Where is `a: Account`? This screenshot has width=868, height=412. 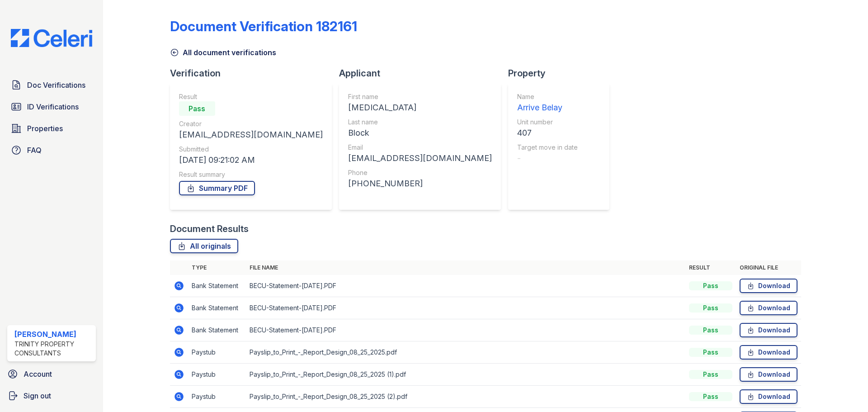
a: Account is located at coordinates (52, 374).